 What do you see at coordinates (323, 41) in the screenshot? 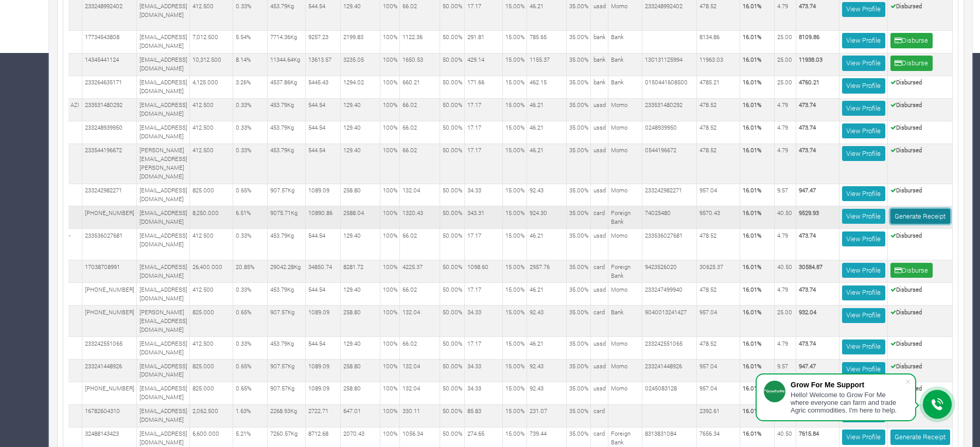
I see `td: 9257.23` at bounding box center [323, 41].